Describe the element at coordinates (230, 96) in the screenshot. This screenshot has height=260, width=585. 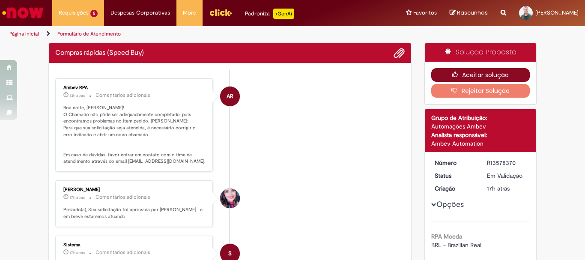
I see `span: AR` at that location.